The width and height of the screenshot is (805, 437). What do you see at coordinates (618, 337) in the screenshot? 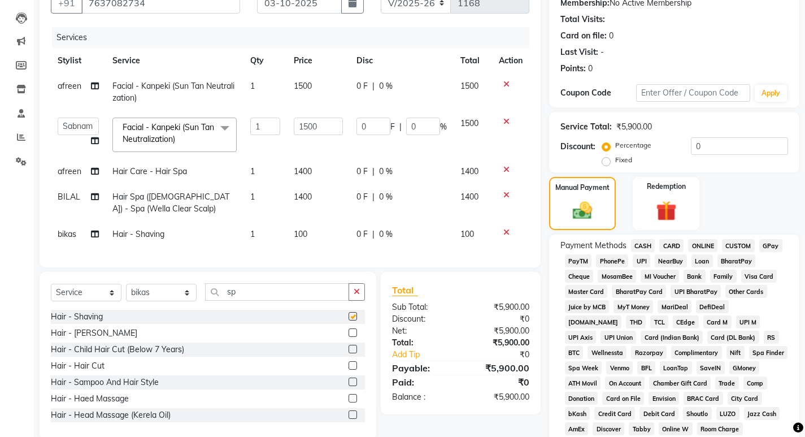
I see `span: UPI Union` at bounding box center [618, 337].